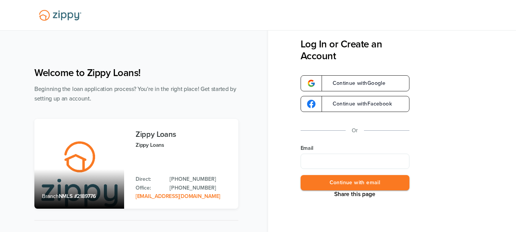 The width and height of the screenshot is (516, 232). What do you see at coordinates (355, 104) in the screenshot?
I see `a: google-logoContinue withFacebook` at bounding box center [355, 104].